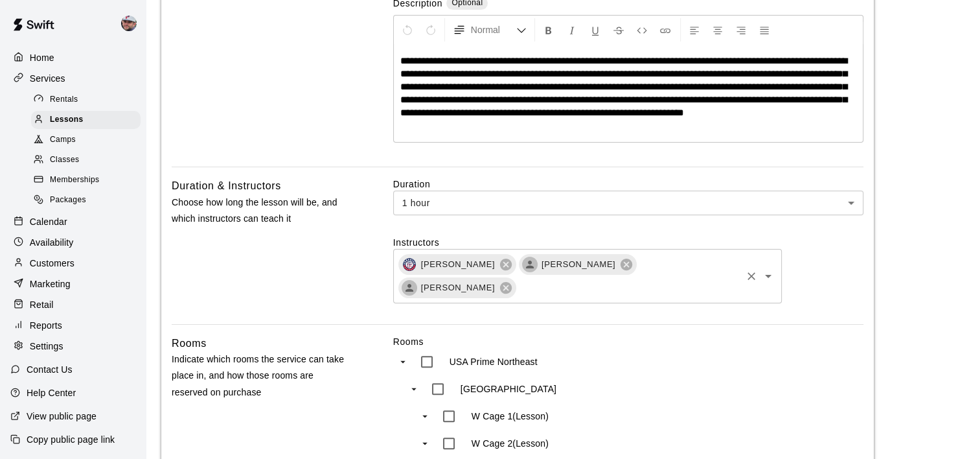  What do you see at coordinates (42, 57) in the screenshot?
I see `p: Home` at bounding box center [42, 57].